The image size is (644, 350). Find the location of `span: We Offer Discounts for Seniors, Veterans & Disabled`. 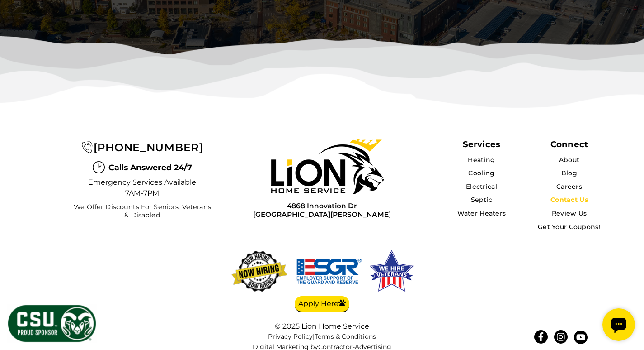

span: We Offer Discounts for Seniors, Veterans & Disabled is located at coordinates (142, 211).